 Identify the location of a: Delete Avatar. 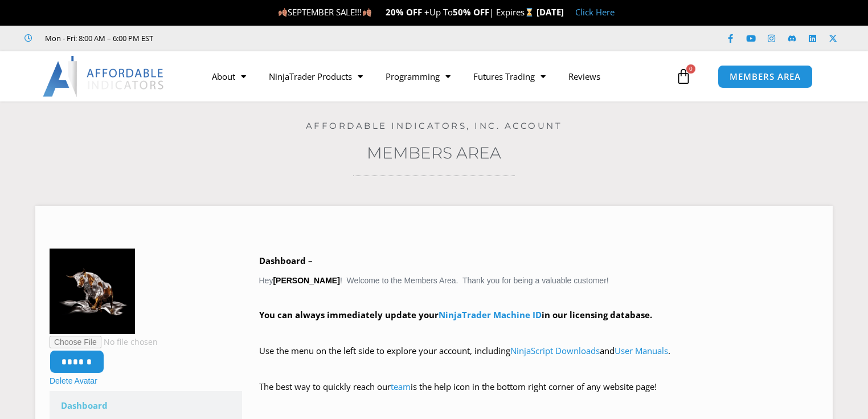
(74, 381).